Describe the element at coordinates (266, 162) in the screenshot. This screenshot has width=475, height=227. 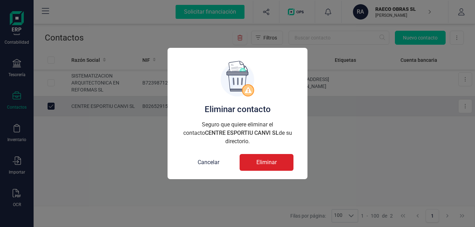
I see `button: Eliminar` at that location.